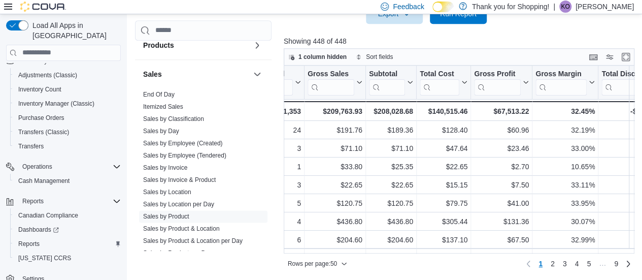 The width and height of the screenshot is (642, 280). Describe the element at coordinates (165, 167) in the screenshot. I see `a: Sales by Invoice` at that location.